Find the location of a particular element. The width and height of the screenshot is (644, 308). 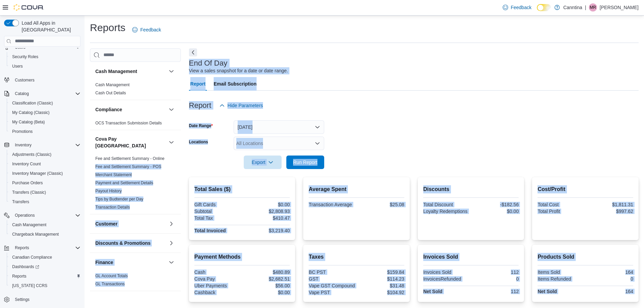

h2: Cost/Profit is located at coordinates (585, 190).